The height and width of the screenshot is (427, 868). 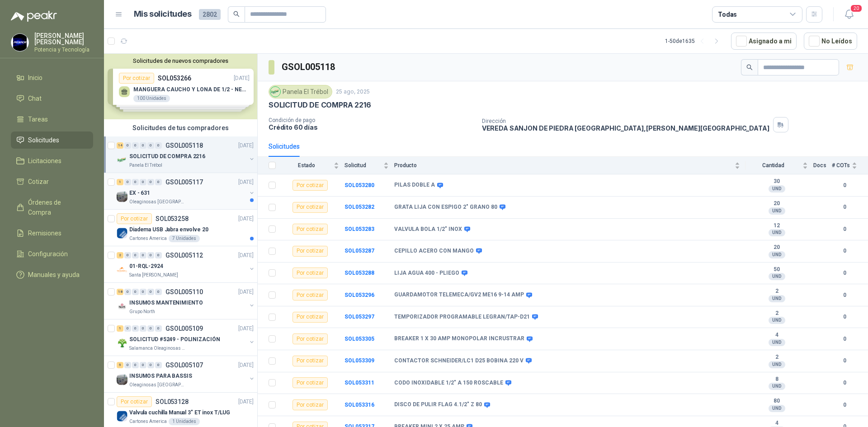 I want to click on b: 8, so click(x=776, y=379).